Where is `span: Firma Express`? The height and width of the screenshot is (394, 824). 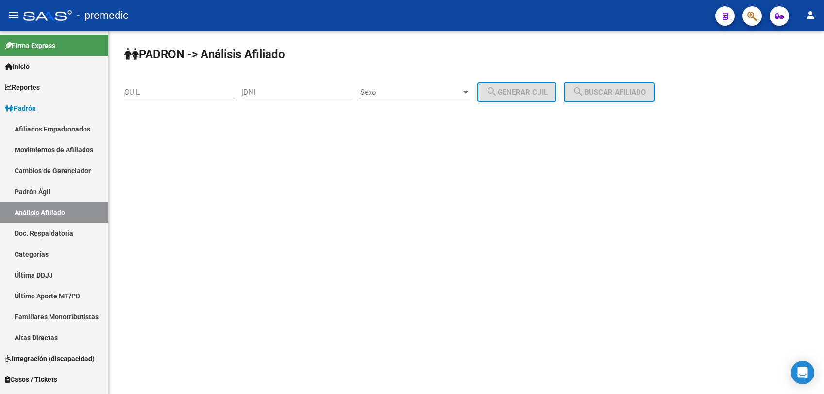
span: Firma Express is located at coordinates (30, 46).